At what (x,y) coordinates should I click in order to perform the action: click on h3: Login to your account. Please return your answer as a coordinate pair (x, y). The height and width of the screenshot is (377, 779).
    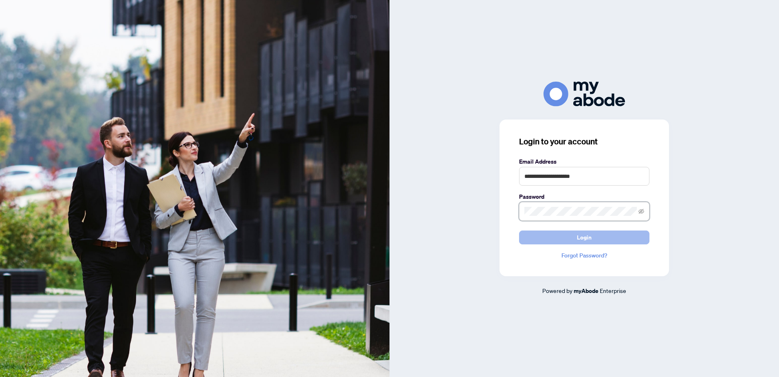
    Looking at the image, I should click on (585, 141).